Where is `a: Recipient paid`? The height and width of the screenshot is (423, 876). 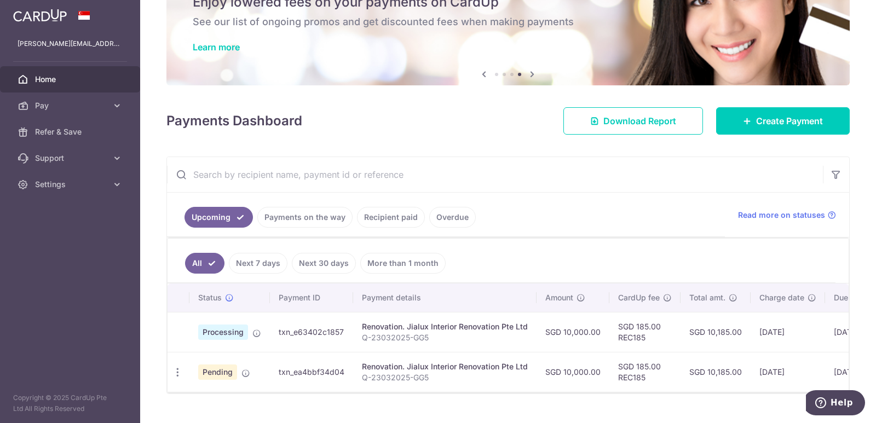 a: Recipient paid is located at coordinates (391, 217).